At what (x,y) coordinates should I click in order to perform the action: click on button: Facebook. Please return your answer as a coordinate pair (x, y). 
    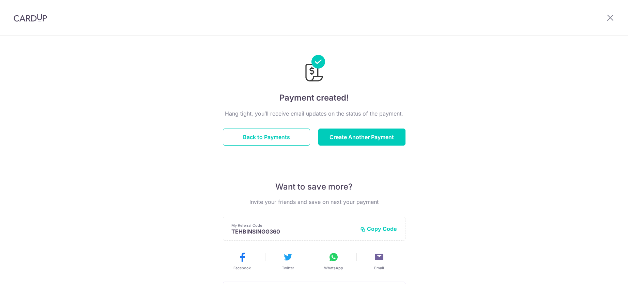
    Looking at the image, I should click on (242, 261).